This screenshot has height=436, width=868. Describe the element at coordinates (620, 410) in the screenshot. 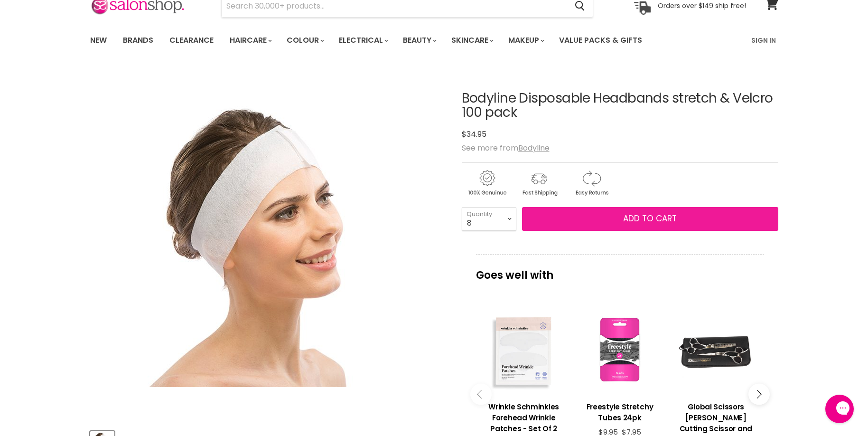

I see `a: View product:Freestyle Stretchy Tubes 24pk` at that location.